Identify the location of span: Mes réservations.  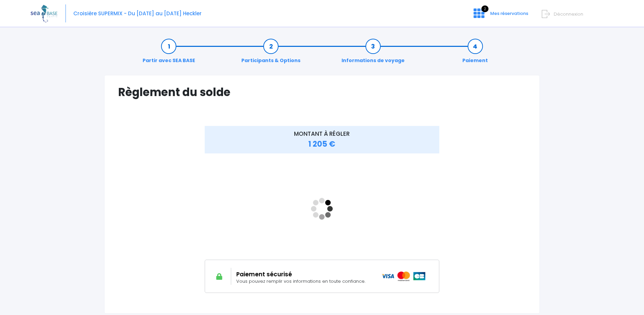
(510, 13).